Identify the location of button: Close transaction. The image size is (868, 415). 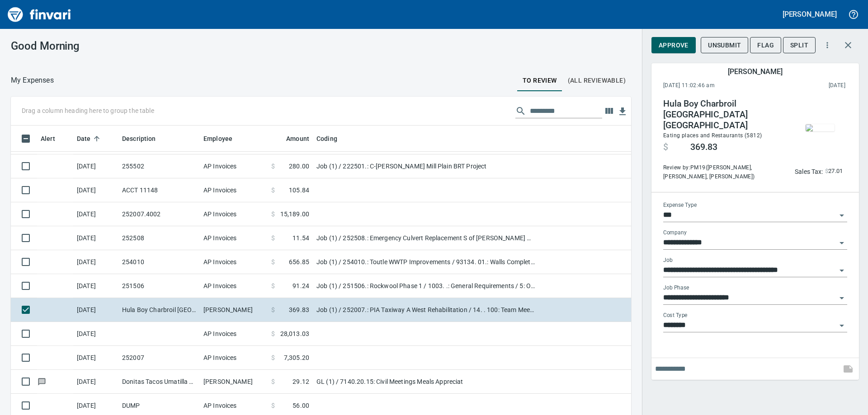
(848, 45).